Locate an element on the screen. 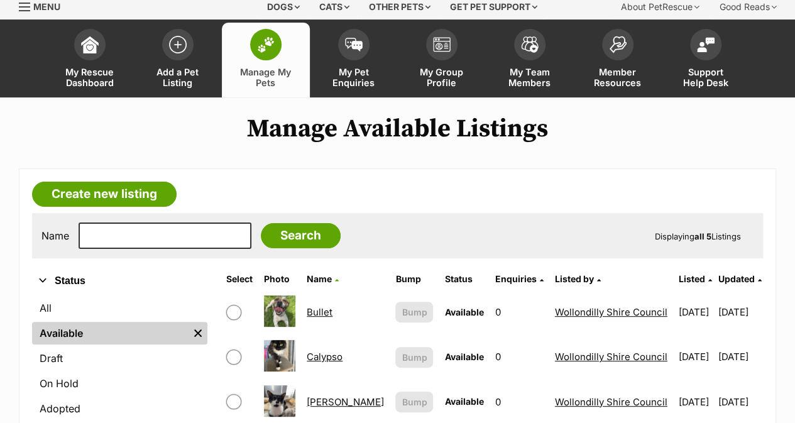  a: Bullet is located at coordinates (319, 312).